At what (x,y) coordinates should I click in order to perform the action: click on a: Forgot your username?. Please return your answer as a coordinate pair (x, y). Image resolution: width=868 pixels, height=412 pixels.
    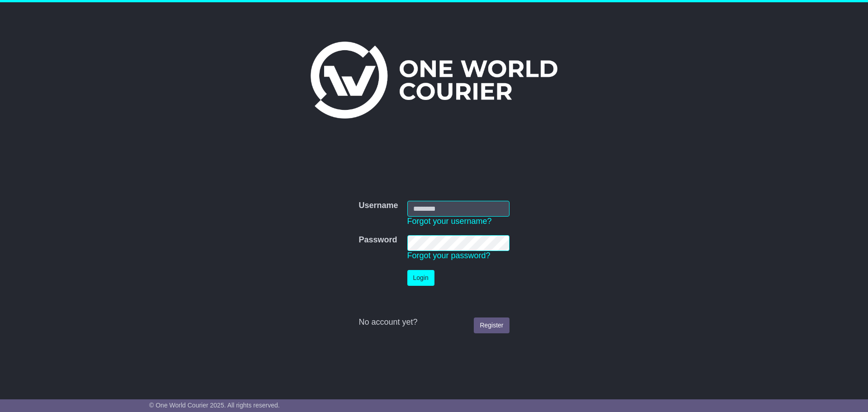
    Looking at the image, I should click on (449, 221).